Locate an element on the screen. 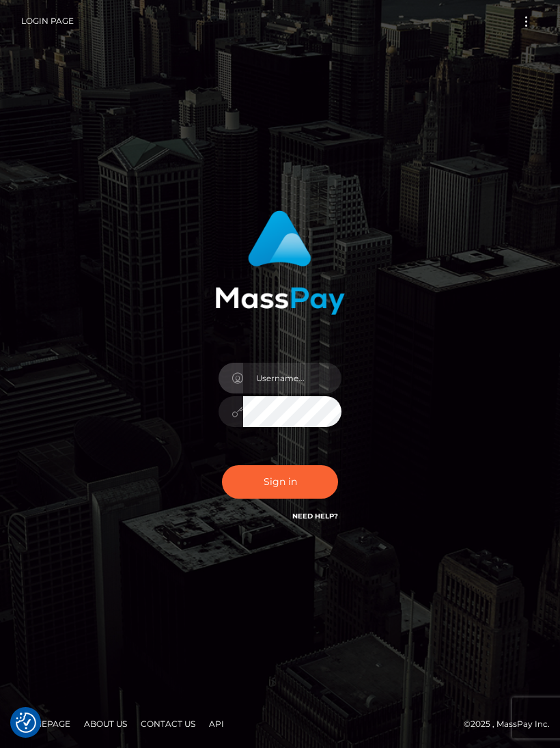 The height and width of the screenshot is (748, 560). img: Revisit consent button is located at coordinates (26, 723).